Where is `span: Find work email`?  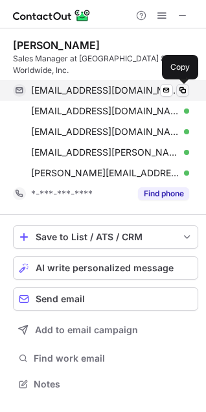 span: Find work email is located at coordinates (113, 359).